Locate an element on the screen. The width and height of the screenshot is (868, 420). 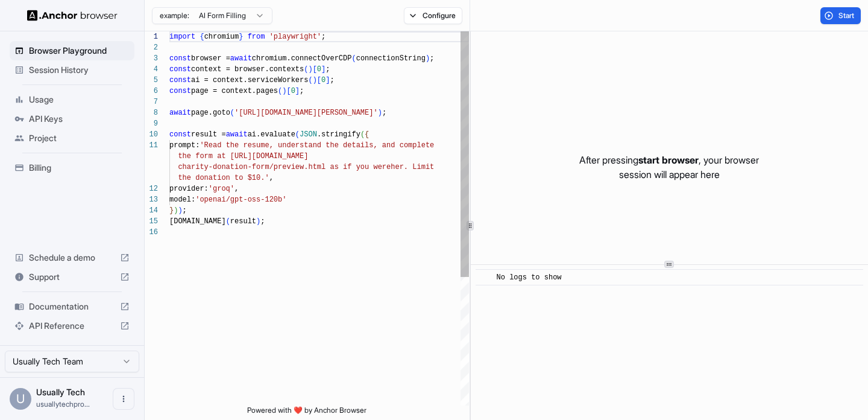
div: Support is located at coordinates (71, 277).